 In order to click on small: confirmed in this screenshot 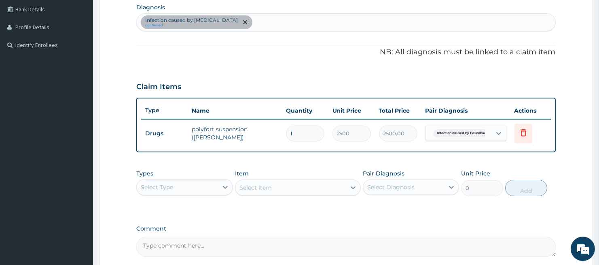, I will do `click(191, 25)`.